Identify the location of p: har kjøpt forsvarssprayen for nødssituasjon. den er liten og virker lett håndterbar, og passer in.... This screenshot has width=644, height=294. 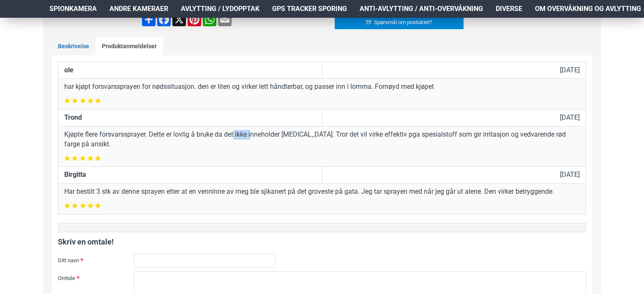
(322, 87).